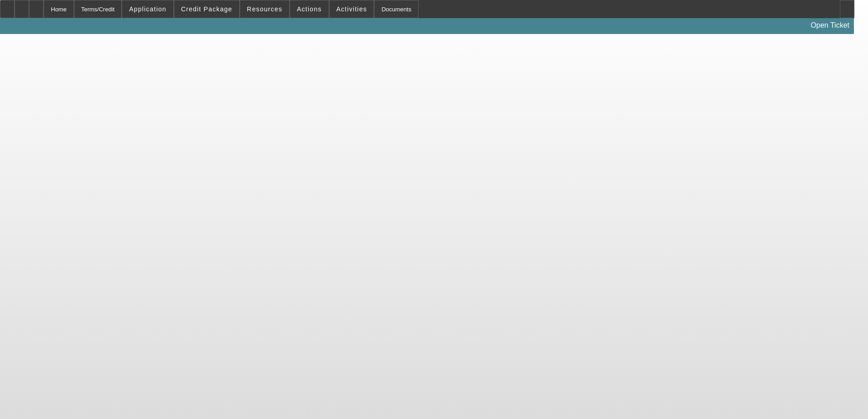  What do you see at coordinates (206, 9) in the screenshot?
I see `button: Credit Package` at bounding box center [206, 9].